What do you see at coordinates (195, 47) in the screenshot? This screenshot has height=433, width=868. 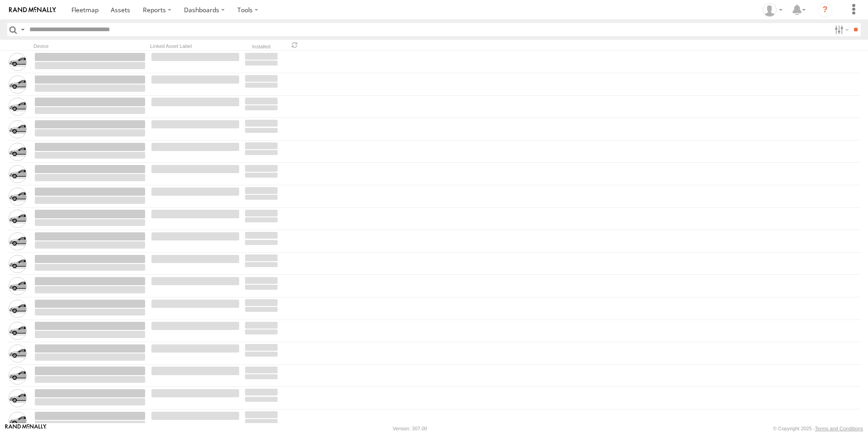 I see `div: Linked Asset Label` at bounding box center [195, 47].